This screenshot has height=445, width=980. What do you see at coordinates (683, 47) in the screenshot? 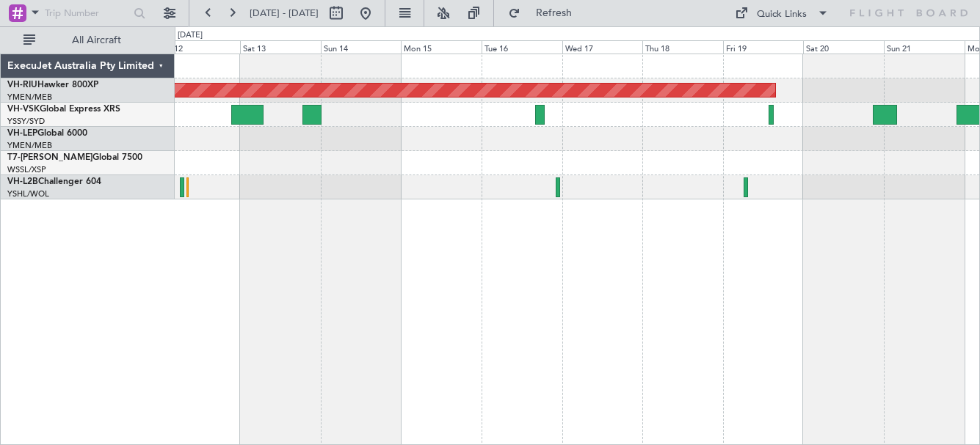
I see `div: Thu 18` at bounding box center [683, 47].